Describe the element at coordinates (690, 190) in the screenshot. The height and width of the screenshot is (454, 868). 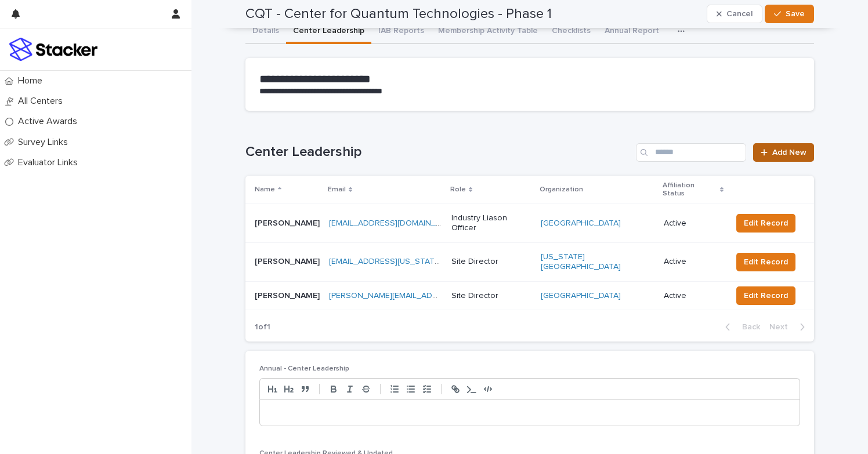
I see `p: Affiliation Status` at that location.